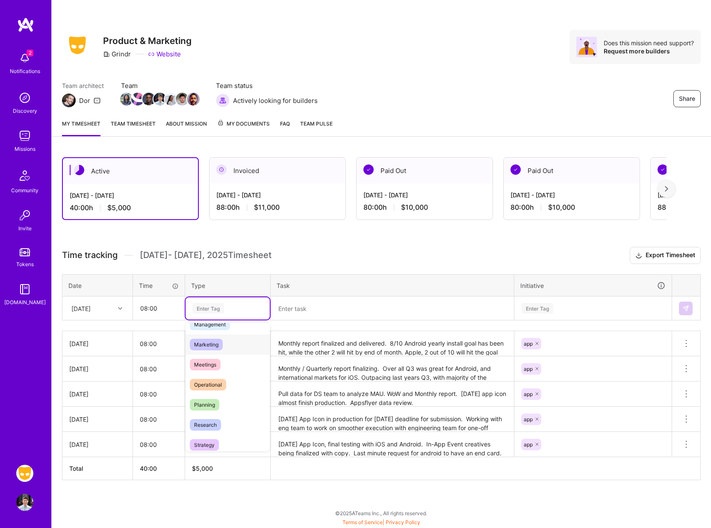 This screenshot has width=711, height=528. What do you see at coordinates (25, 502) in the screenshot?
I see `a: User Avatar` at bounding box center [25, 502].